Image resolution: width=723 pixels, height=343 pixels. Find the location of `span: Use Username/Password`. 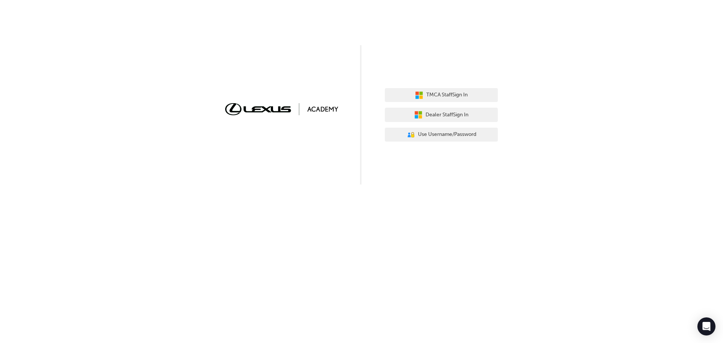

span: Use Username/Password is located at coordinates (447, 134).